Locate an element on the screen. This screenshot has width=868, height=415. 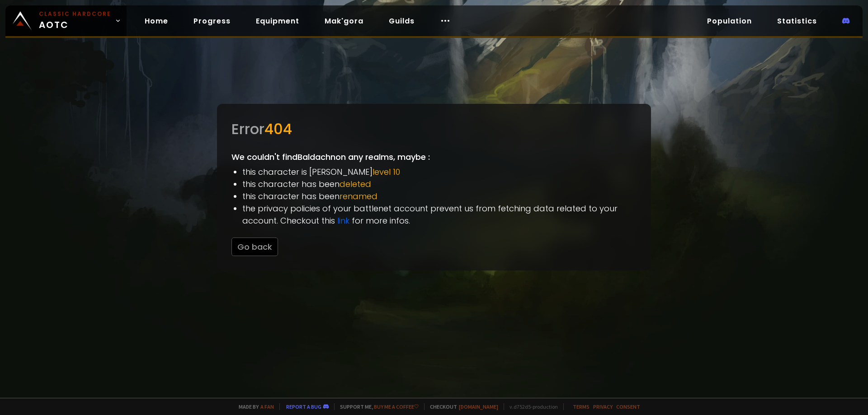
span: deleted is located at coordinates (355, 183).